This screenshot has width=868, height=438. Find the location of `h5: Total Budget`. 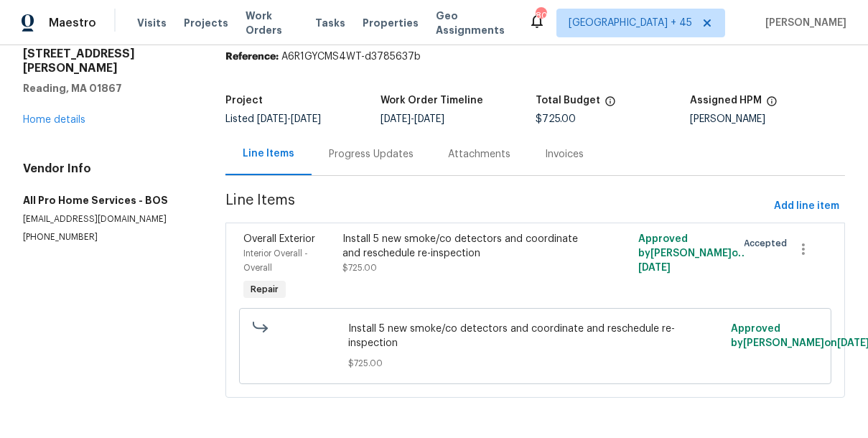

h5: Total Budget is located at coordinates (567, 100).